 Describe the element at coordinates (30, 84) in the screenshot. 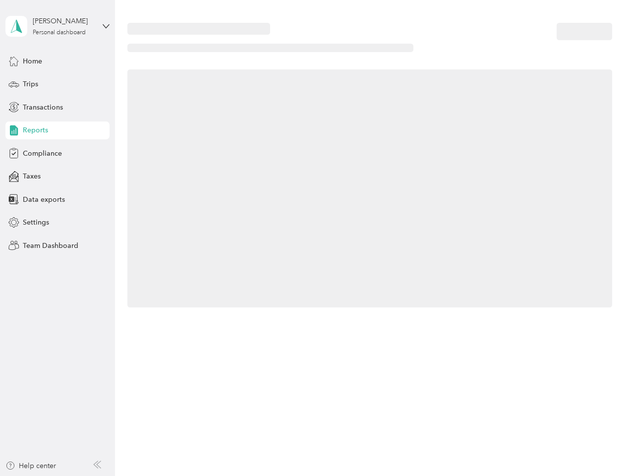

I see `span: Trips` at that location.